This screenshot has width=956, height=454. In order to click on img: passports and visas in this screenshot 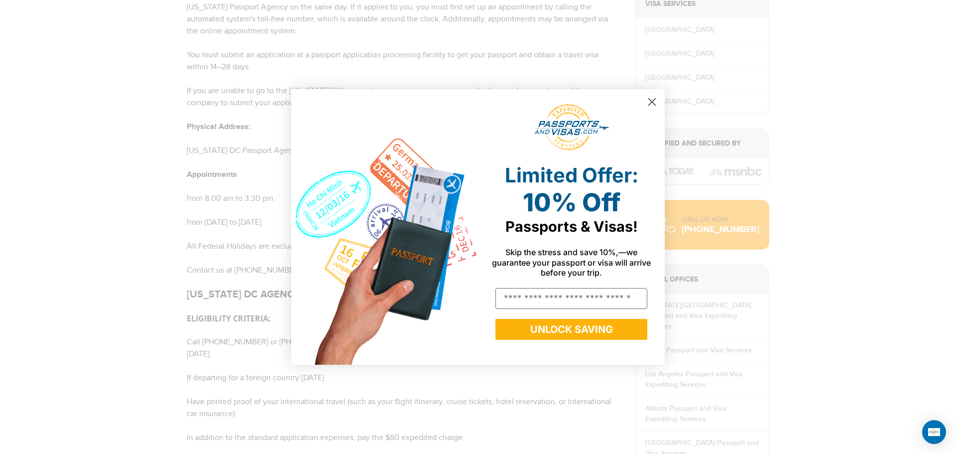, I will do `click(572, 128)`.